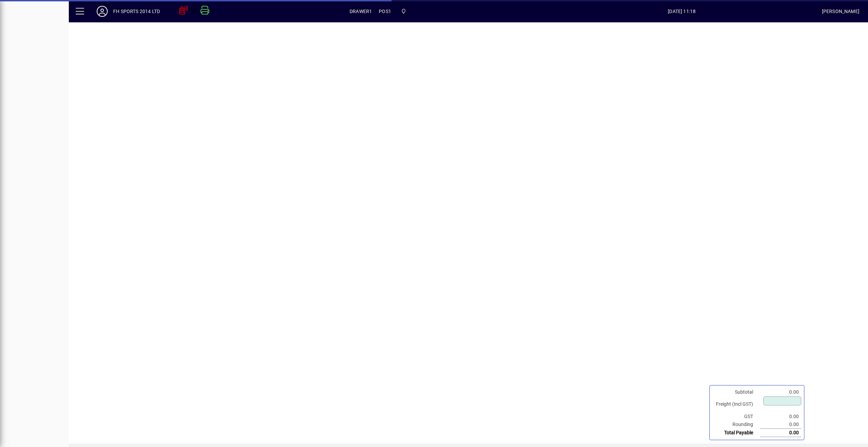  Describe the element at coordinates (736, 405) in the screenshot. I see `td: Freight (Incl GST)` at that location.